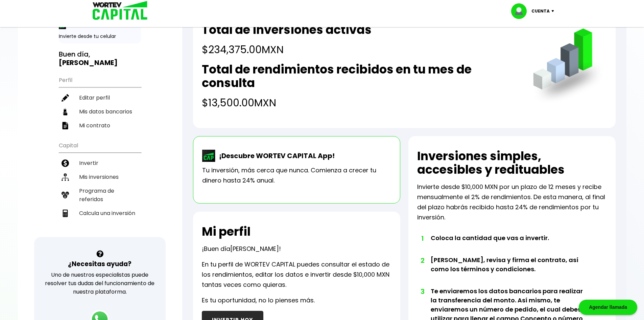  I want to click on img: icon-down, so click(554, 11).